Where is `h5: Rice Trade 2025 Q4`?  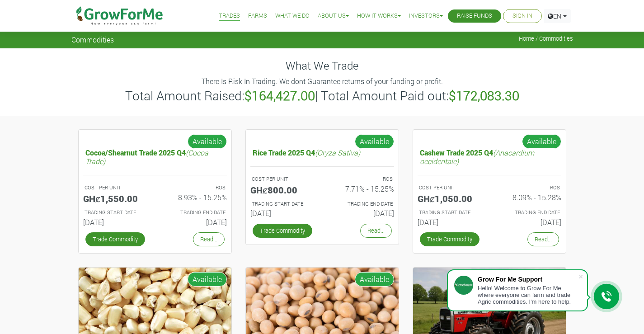
h5: Rice Trade 2025 Q4 is located at coordinates (322, 153).